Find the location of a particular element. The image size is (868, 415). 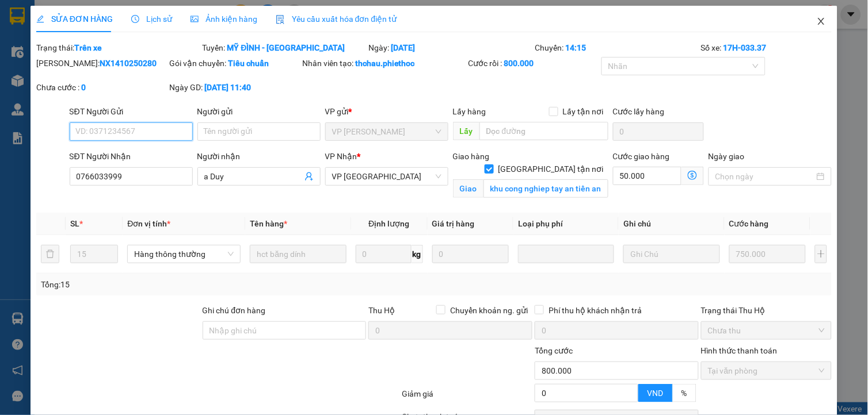

img: icon is located at coordinates (280, 19).